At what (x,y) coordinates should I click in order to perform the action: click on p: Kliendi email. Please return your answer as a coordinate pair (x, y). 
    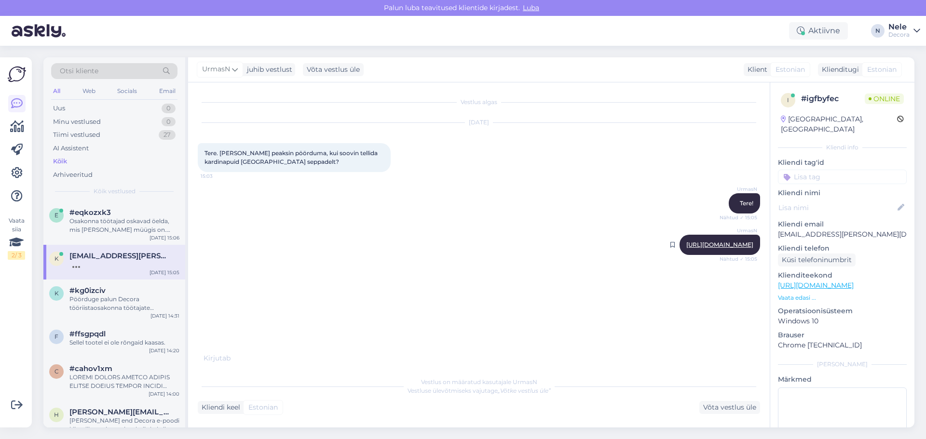
    Looking at the image, I should click on (842, 224).